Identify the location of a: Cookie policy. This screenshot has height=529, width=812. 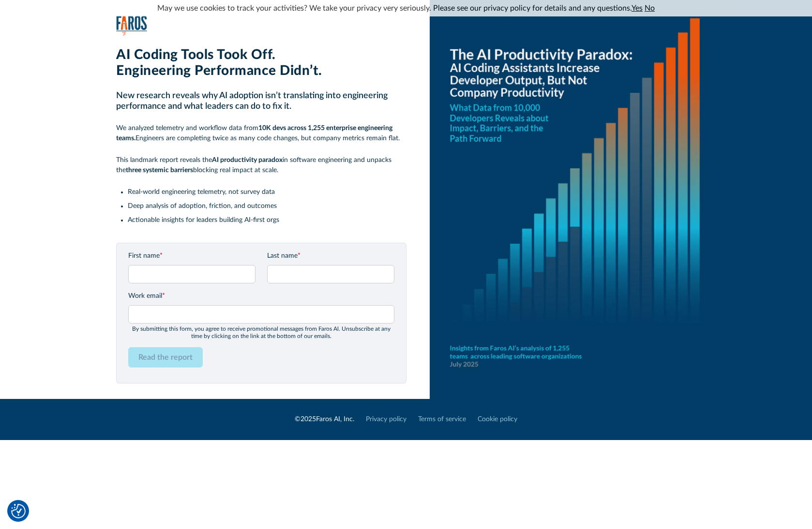
(498, 420).